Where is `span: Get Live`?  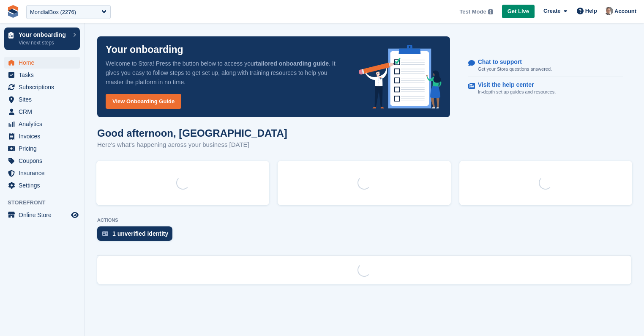 span: Get Live is located at coordinates (518, 11).